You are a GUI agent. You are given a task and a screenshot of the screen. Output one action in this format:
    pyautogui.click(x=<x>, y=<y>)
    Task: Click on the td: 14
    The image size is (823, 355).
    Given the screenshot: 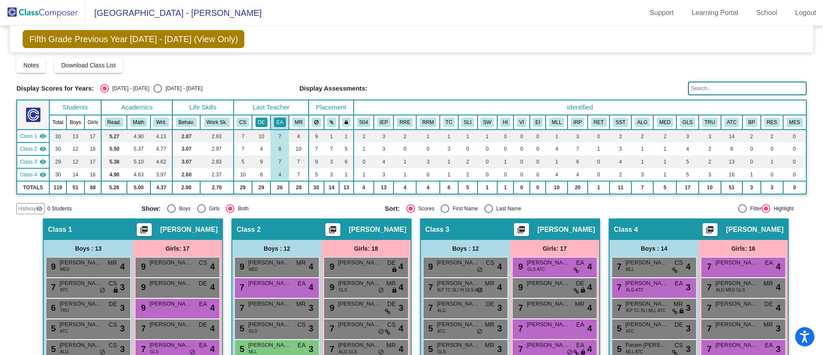 What is the action you would take?
    pyautogui.click(x=75, y=174)
    